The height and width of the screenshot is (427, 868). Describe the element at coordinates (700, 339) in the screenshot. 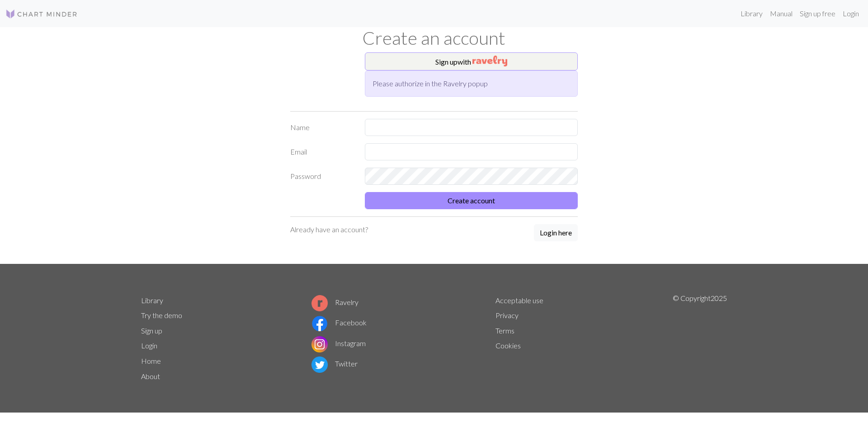

I see `p: © Copyright 2025` at that location.